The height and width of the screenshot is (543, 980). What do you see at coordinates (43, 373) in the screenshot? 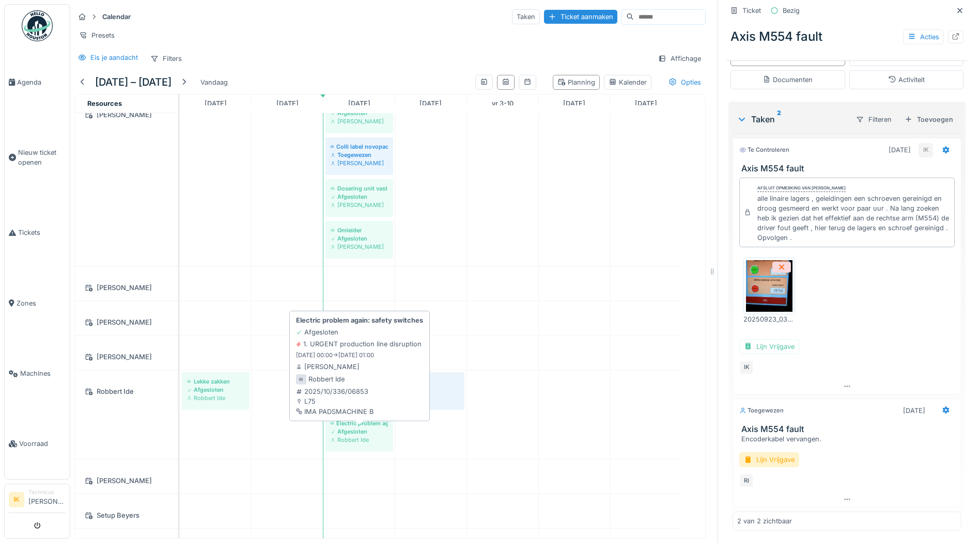
I see `span: Machines` at bounding box center [43, 373].